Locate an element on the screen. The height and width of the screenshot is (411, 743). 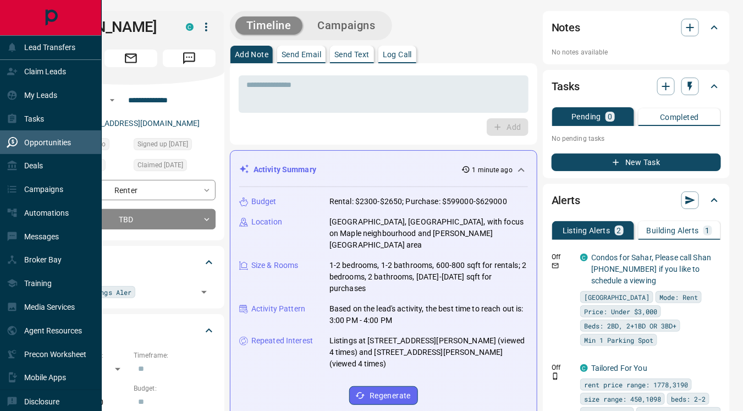
p: Log Call is located at coordinates (397, 54).